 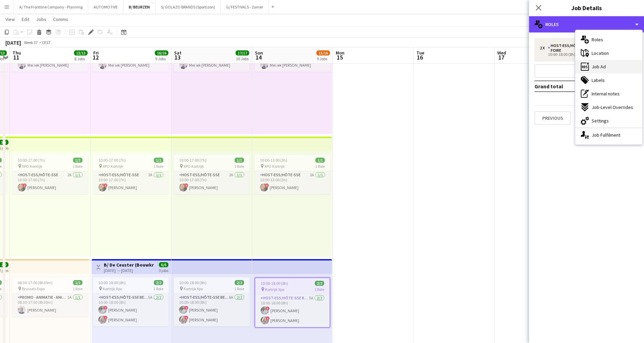 What do you see at coordinates (178, 53) in the screenshot?
I see `span: Sat` at bounding box center [178, 53].